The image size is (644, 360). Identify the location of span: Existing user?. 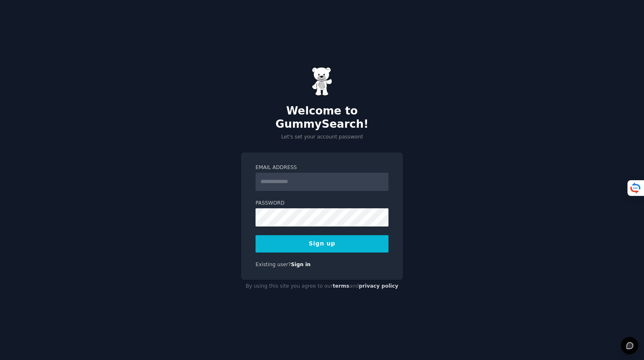
(273, 264).